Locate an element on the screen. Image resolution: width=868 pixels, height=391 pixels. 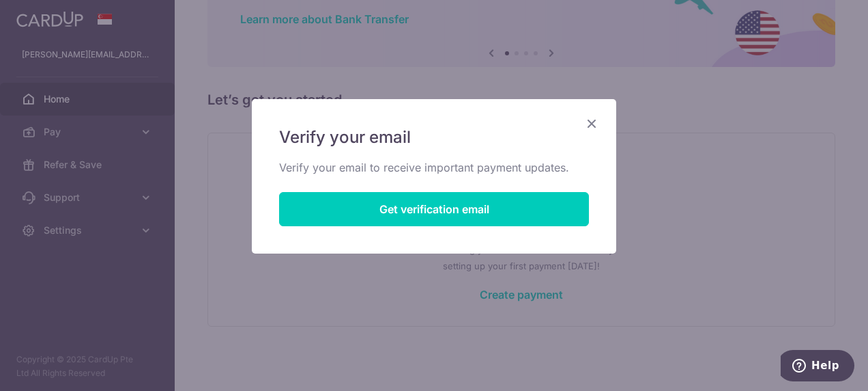
button: Get verification email is located at coordinates (434, 209).